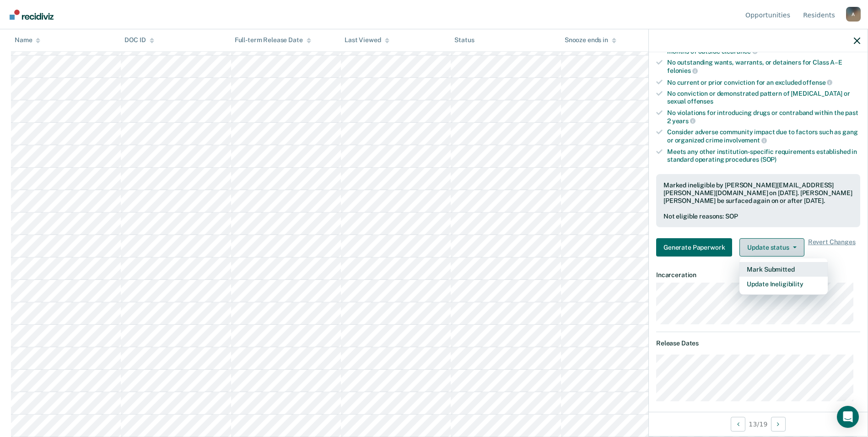 This screenshot has height=437, width=868. I want to click on span: offenses, so click(700, 101).